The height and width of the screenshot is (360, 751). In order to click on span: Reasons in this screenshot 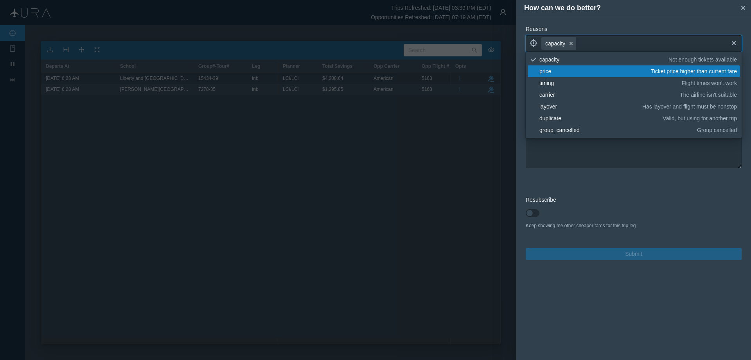, I will do `click(536, 29)`.